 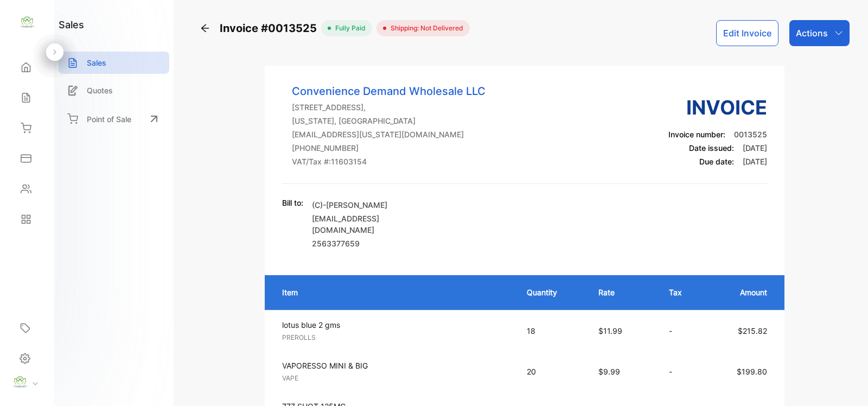 What do you see at coordinates (623, 292) in the screenshot?
I see `p: Rate` at bounding box center [623, 292].